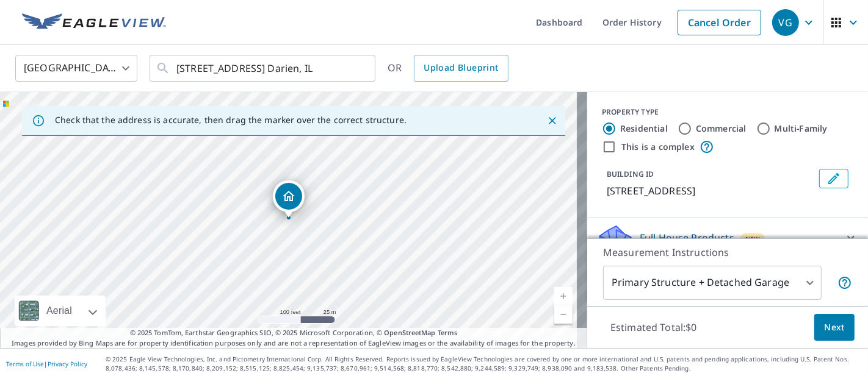  Describe the element at coordinates (448, 68) in the screenshot. I see `div: OR` at that location.